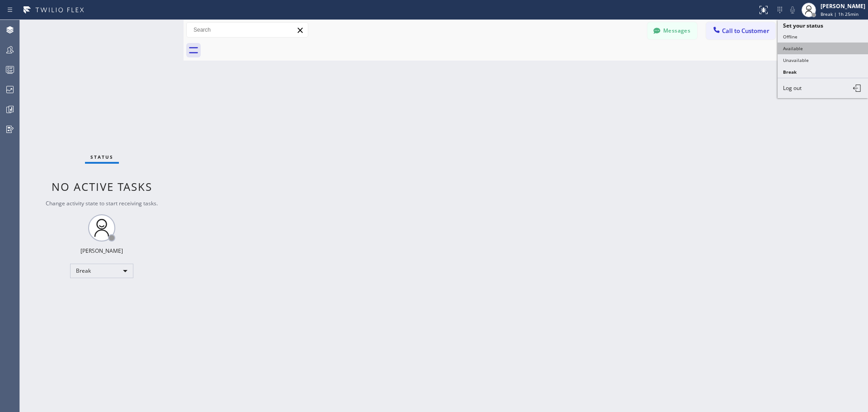 This screenshot has height=412, width=868. What do you see at coordinates (839, 14) in the screenshot?
I see `span: Break | 1h 25min` at bounding box center [839, 14].